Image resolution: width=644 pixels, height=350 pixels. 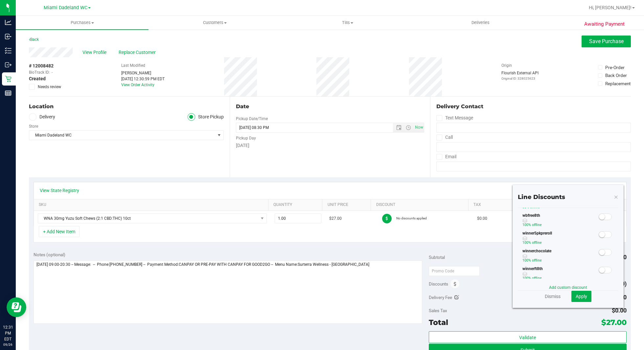 What do you see at coordinates (152, 219) in the screenshot?
I see `span: NO DATA FOUND` at bounding box center [152, 219].